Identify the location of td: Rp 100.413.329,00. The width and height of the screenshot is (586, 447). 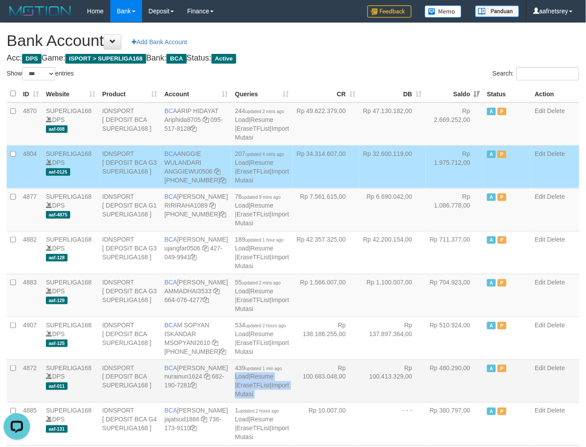
(392, 381).